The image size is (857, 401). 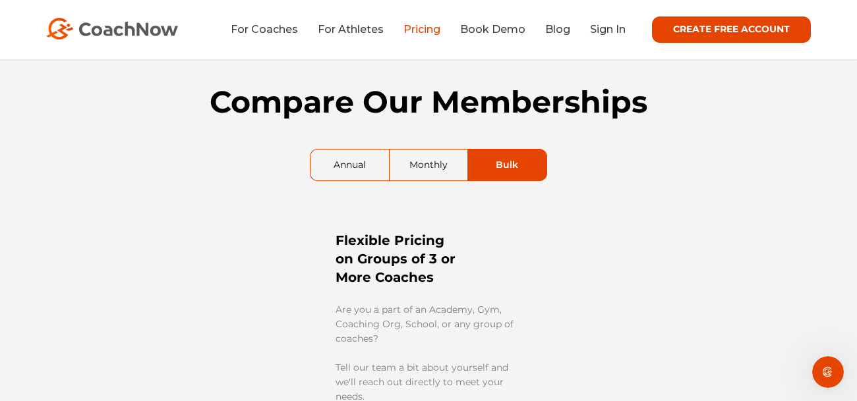 I want to click on a: For Coaches, so click(x=264, y=29).